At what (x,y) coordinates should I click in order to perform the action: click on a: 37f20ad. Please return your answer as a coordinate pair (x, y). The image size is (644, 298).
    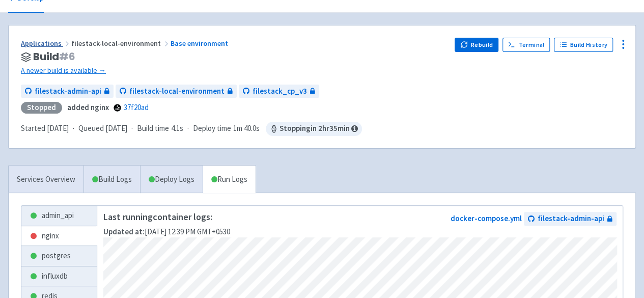
    Looking at the image, I should click on (136, 107).